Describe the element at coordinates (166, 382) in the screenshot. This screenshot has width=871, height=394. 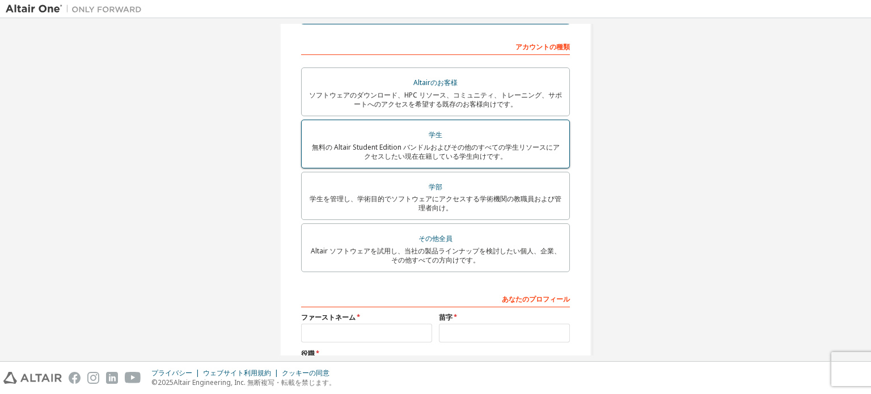
I see `font: 2025` at that location.